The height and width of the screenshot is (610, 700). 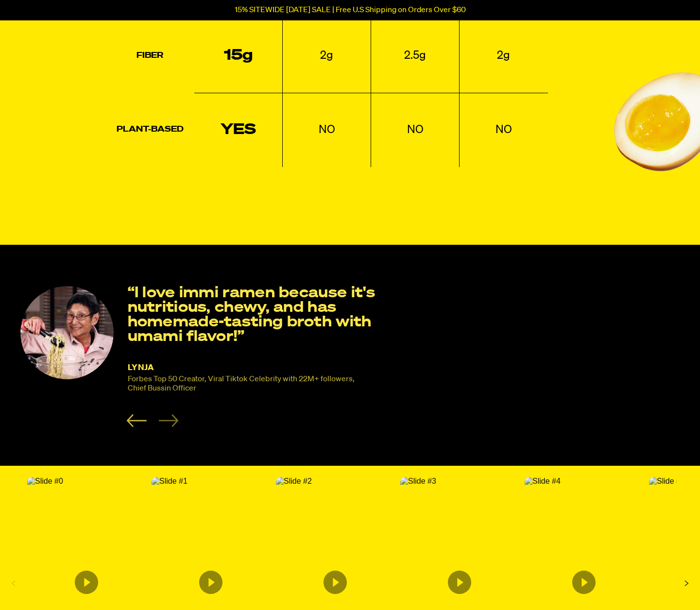 I want to click on img: Lynja, so click(x=67, y=333).